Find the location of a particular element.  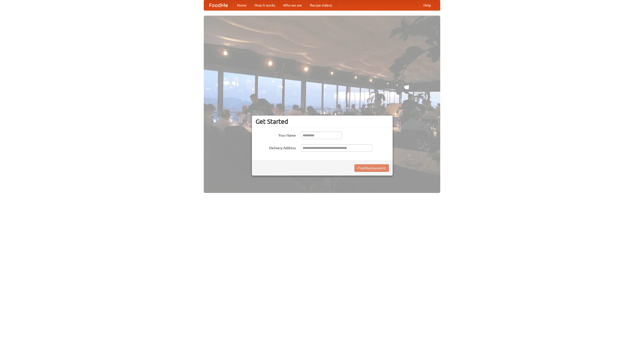

a: How it works is located at coordinates (265, 5).